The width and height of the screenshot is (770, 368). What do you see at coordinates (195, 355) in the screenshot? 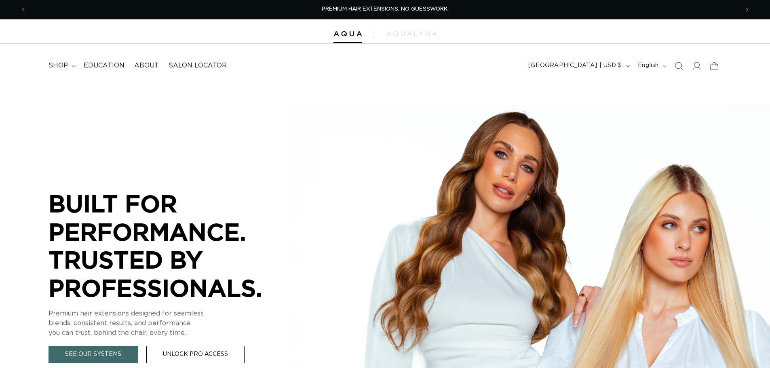
I see `a: Unlock Pro Access` at bounding box center [195, 355].